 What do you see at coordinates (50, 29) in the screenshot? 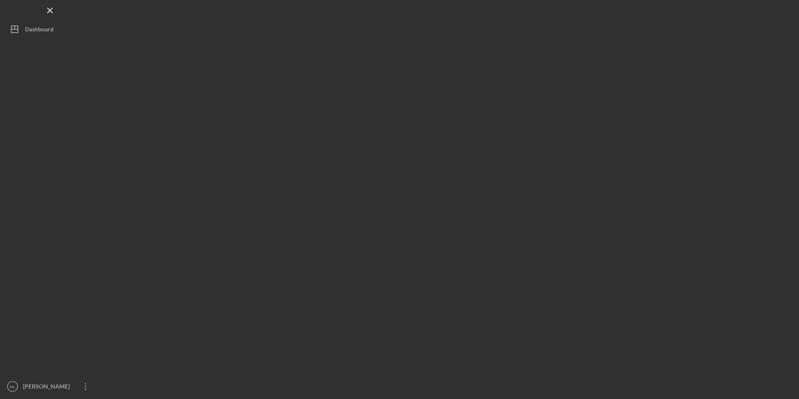
I see `a: Dashboard` at bounding box center [50, 29].